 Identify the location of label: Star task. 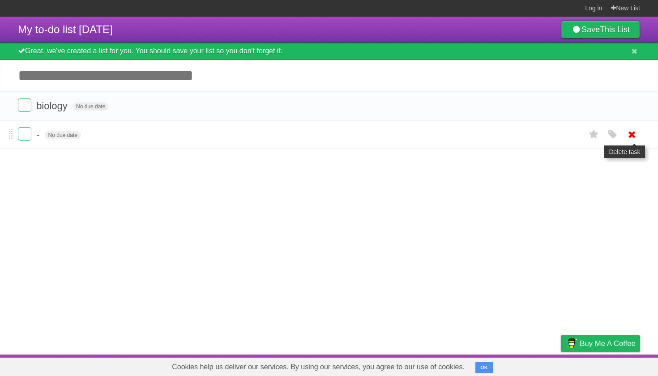
(594, 134).